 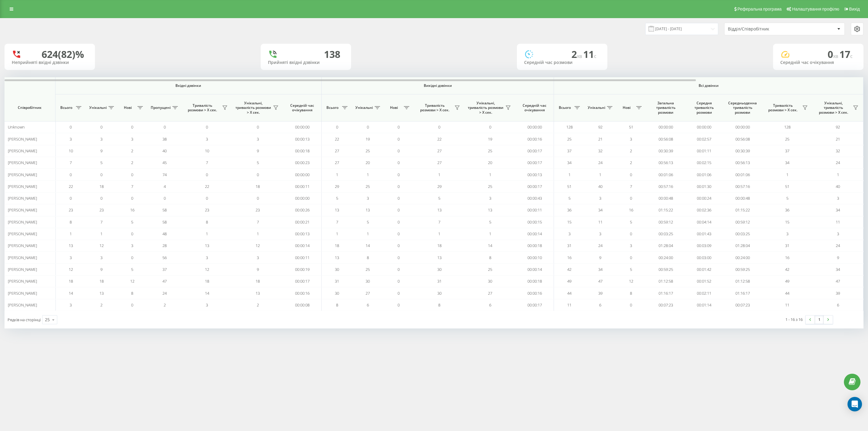 I want to click on span: Тривалість розмови > Х сек., so click(x=783, y=108).